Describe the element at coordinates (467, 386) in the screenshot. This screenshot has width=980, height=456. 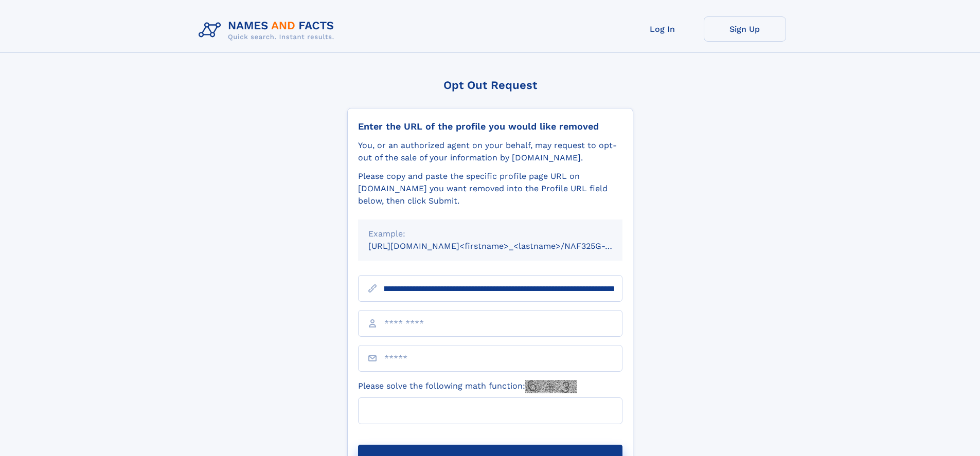
I see `label: Please solve the following math function:` at that location.